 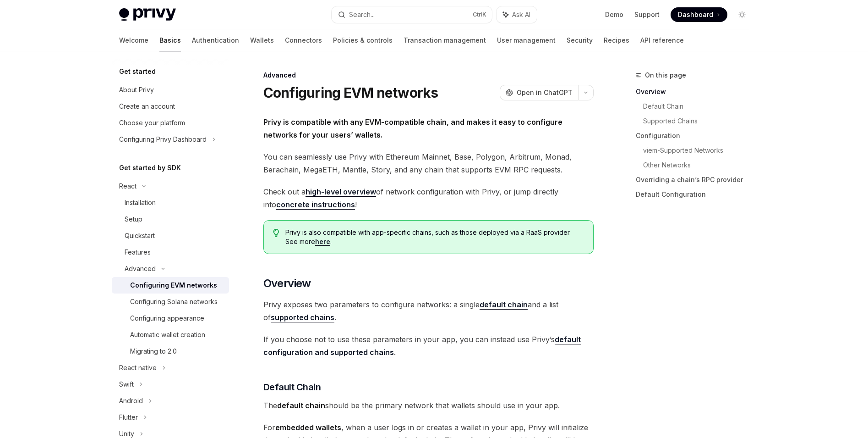 I want to click on span: Ask AI, so click(x=521, y=15).